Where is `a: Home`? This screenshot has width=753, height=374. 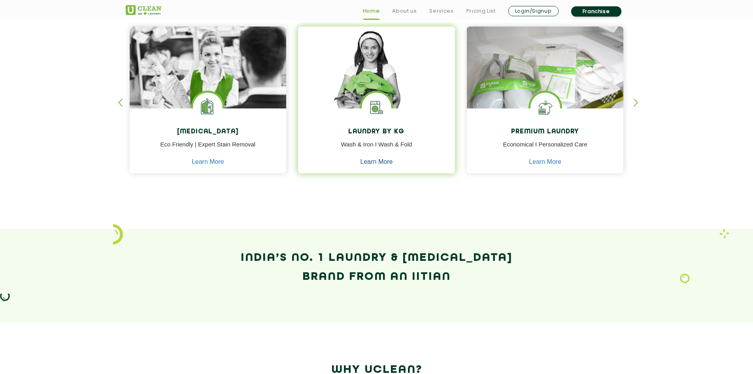
a: Home is located at coordinates (371, 11).